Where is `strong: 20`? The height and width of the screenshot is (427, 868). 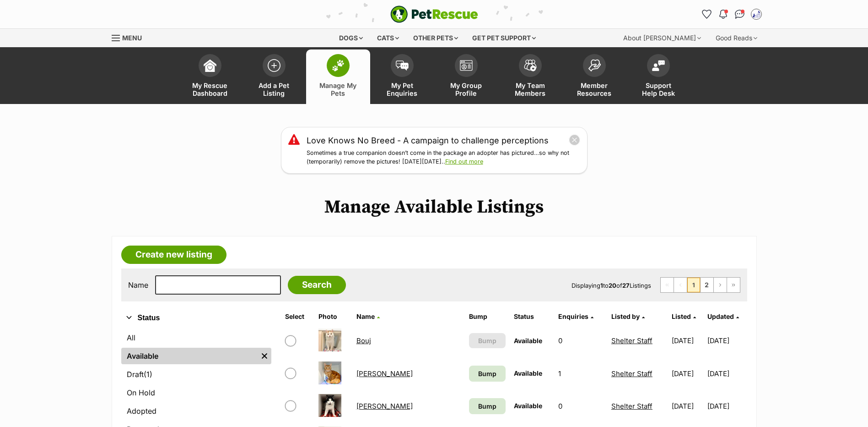
strong: 20 is located at coordinates (612, 285).